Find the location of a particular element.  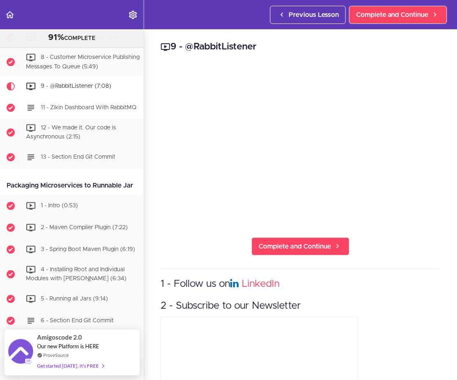

svg: Settings Menu is located at coordinates (133, 15).